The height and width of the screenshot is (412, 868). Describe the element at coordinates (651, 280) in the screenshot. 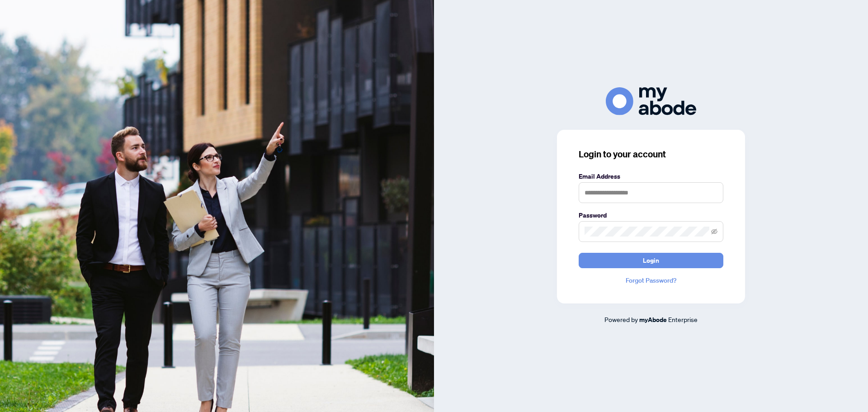

I see `a: Forgot Password?` at that location.